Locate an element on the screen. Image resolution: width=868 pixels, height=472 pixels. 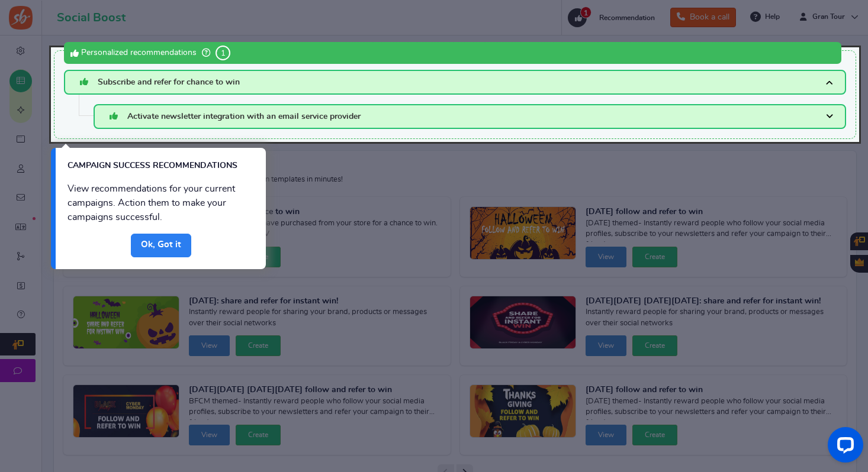
button: Open LiveChat chat widget is located at coordinates (27, 22).